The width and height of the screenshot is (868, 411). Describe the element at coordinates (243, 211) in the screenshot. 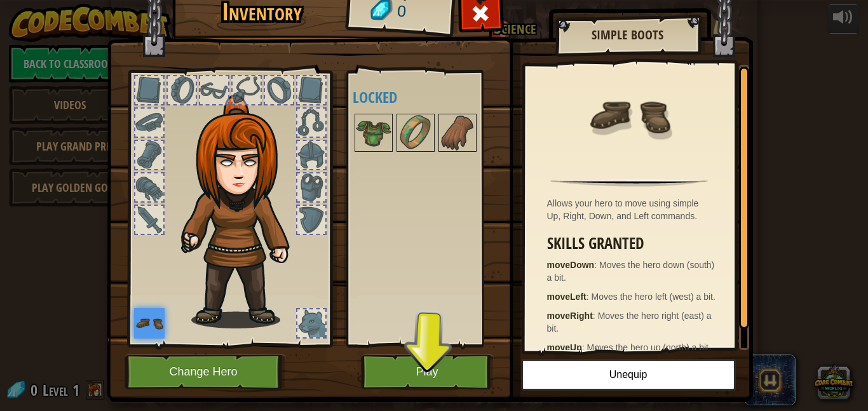

I see `img: hair_f2.png` at that location.